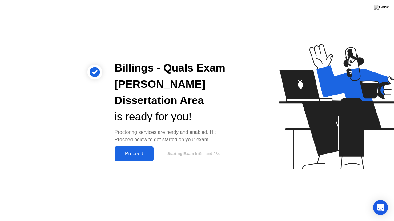  I want to click on div: Proctoring services are ready and enabled. Hit Proceed below to get started on your exam., so click(172, 136).